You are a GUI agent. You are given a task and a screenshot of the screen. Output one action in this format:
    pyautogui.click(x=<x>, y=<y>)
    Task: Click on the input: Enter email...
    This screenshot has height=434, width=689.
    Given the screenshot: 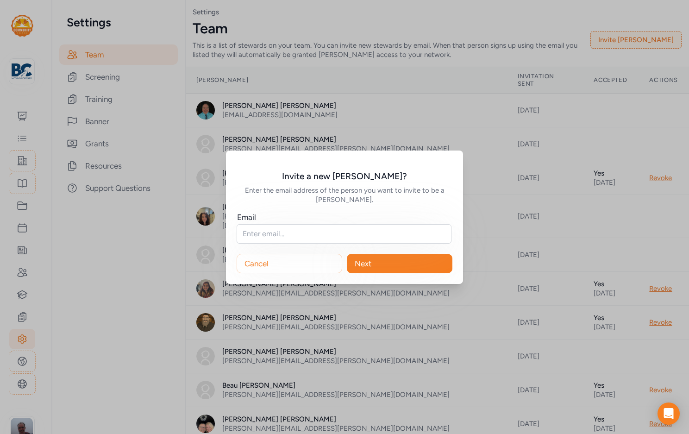 What is the action you would take?
    pyautogui.click(x=344, y=234)
    